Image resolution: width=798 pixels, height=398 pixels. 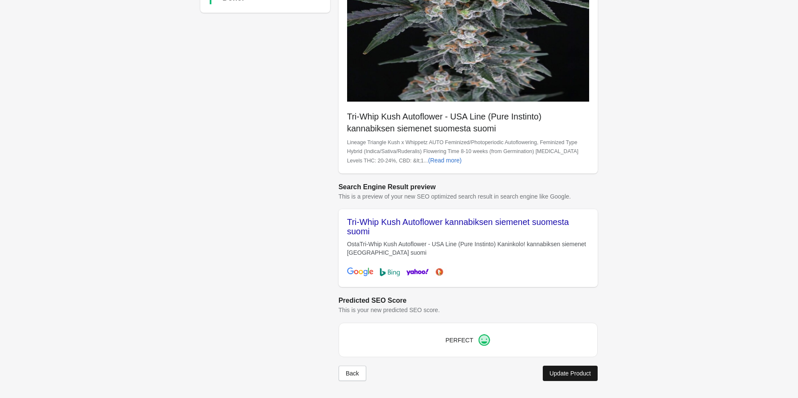 I want to click on img: google-7db8ea4f97d2f7e91f6dc04224da29ca421b9c864e7b870c42f5917e299b1774.png, so click(x=360, y=272).